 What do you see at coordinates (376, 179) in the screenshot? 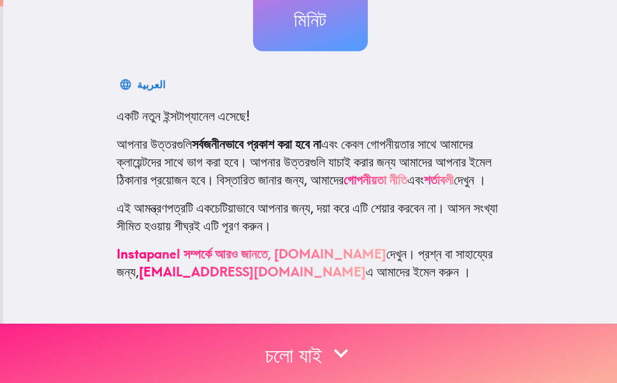
I see `a: গোপনীয়তা নীতি` at bounding box center [376, 179].